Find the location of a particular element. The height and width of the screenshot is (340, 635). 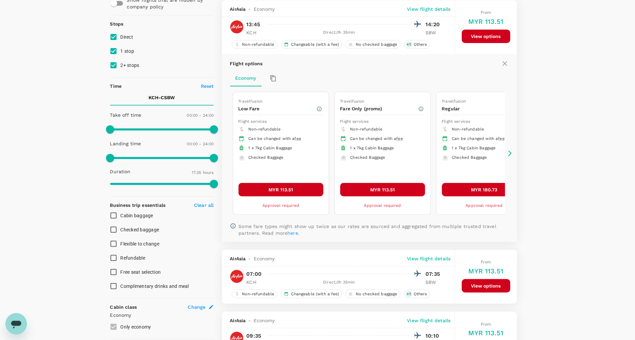

span: 2+ stops is located at coordinates (130, 65).